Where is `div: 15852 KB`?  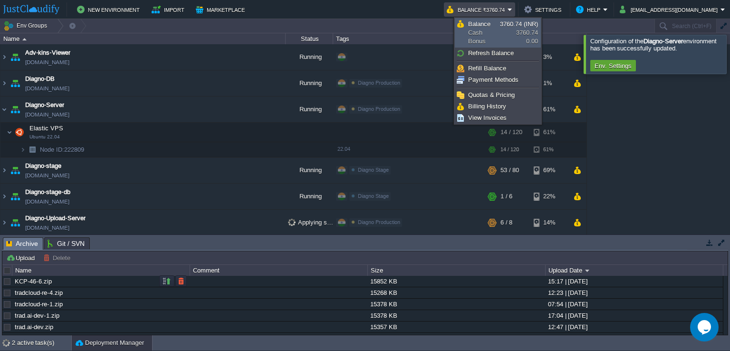
div: 15852 KB is located at coordinates (456, 281).